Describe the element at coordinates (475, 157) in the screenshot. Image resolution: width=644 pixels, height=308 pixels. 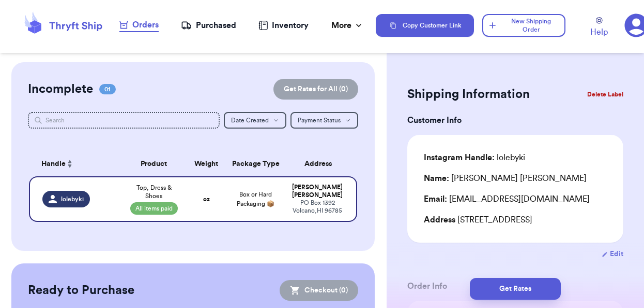
I see `div: lolebyki` at that location.